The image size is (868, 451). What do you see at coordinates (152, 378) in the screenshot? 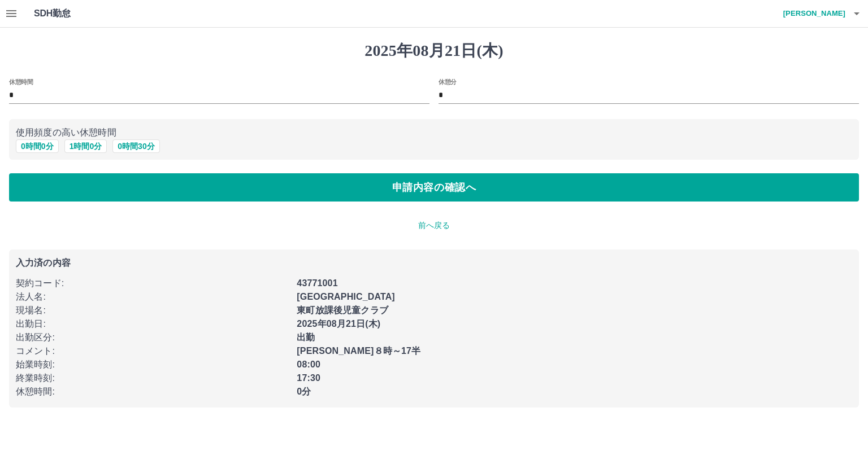
I see `p: 終業時刻 :` at bounding box center [152, 378].